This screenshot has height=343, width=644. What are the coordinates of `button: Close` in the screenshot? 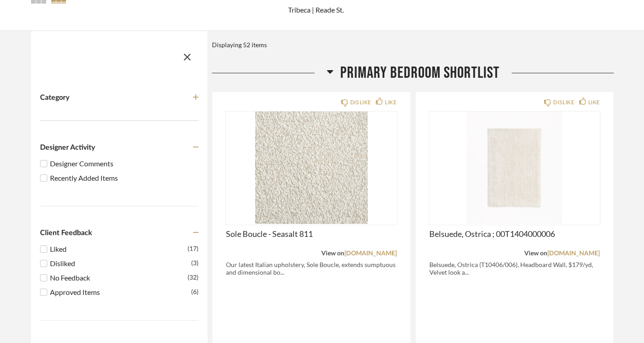 It's located at (187, 55).